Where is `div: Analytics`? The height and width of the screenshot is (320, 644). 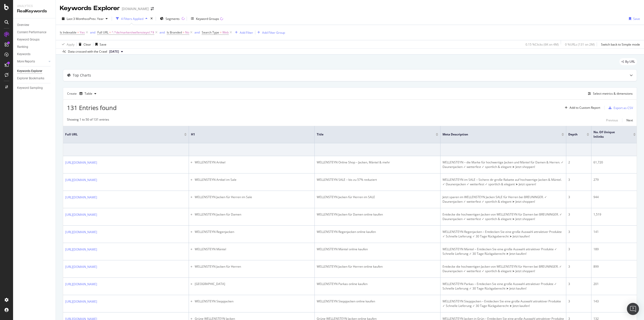
div: Analytics is located at coordinates (34, 6).